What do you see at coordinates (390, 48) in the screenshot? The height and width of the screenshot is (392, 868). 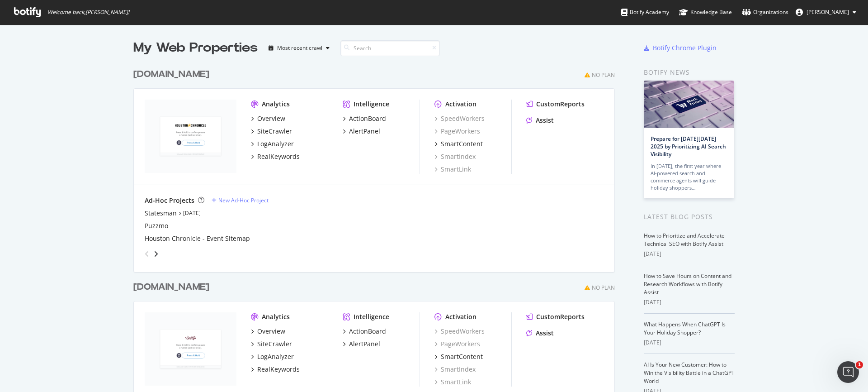 I see `input: Search` at bounding box center [390, 48].